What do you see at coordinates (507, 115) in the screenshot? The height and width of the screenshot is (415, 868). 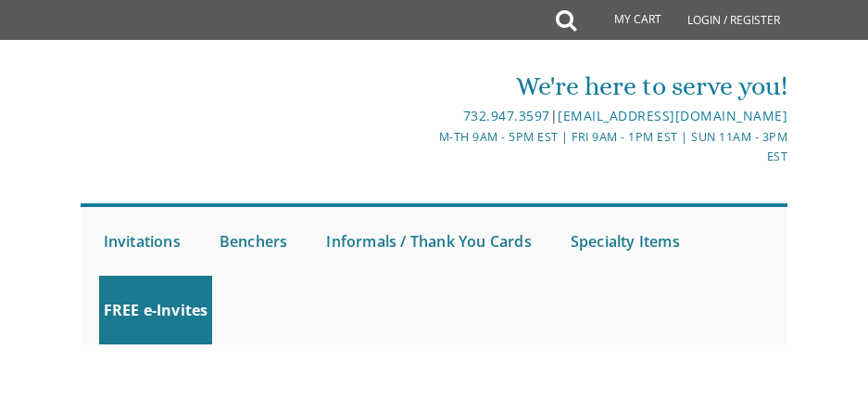 I see `a: 732.947.3597` at bounding box center [507, 115].